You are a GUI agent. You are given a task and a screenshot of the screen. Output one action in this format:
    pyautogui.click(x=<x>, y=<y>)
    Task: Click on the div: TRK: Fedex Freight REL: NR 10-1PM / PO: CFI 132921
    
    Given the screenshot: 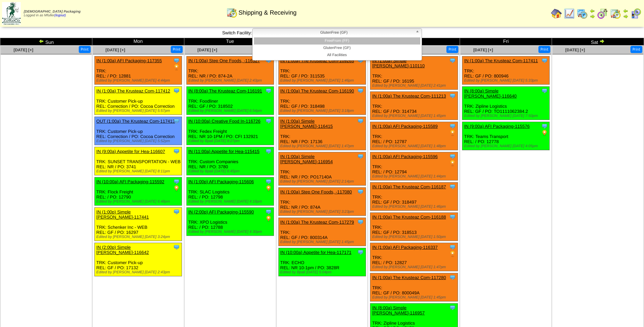 What is the action you would take?
    pyautogui.click(x=230, y=131)
    